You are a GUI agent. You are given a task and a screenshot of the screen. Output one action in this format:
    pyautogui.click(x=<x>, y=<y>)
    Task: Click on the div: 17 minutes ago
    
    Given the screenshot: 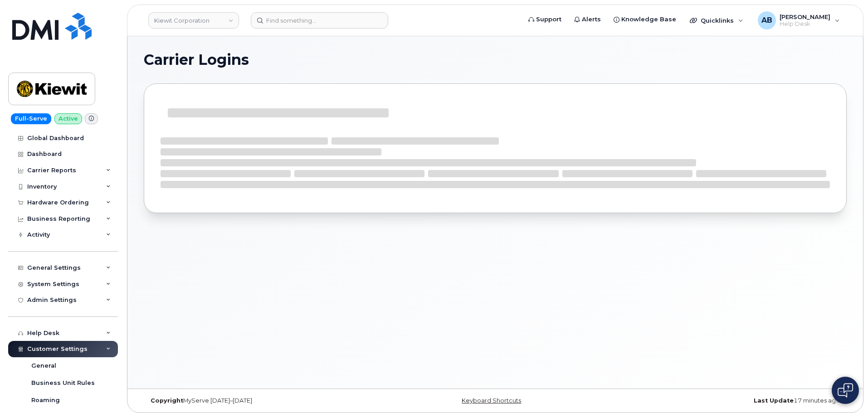 What is the action you would take?
    pyautogui.click(x=729, y=400)
    